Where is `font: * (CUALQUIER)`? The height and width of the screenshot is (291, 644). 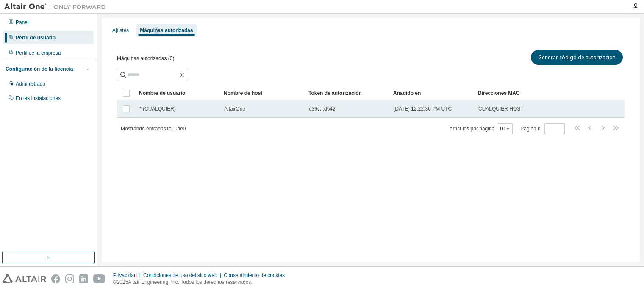 font: * (CUALQUIER) is located at coordinates (158, 109).